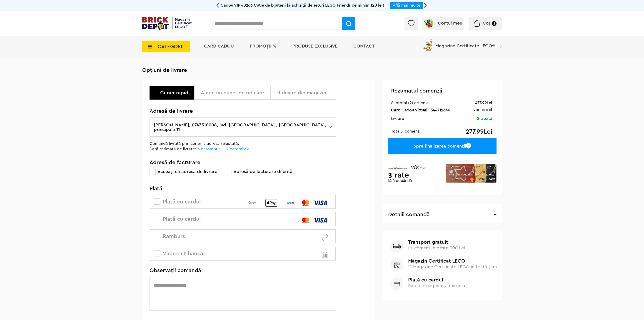 This screenshot has width=644, height=321. I want to click on label: Aceeași ca adresa de livrare, so click(187, 172).